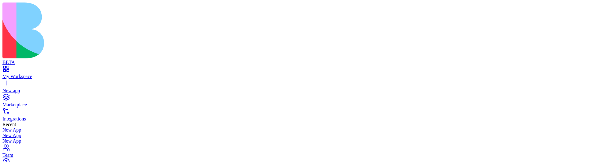 Image resolution: width=589 pixels, height=162 pixels. I want to click on img: logo, so click(126, 30).